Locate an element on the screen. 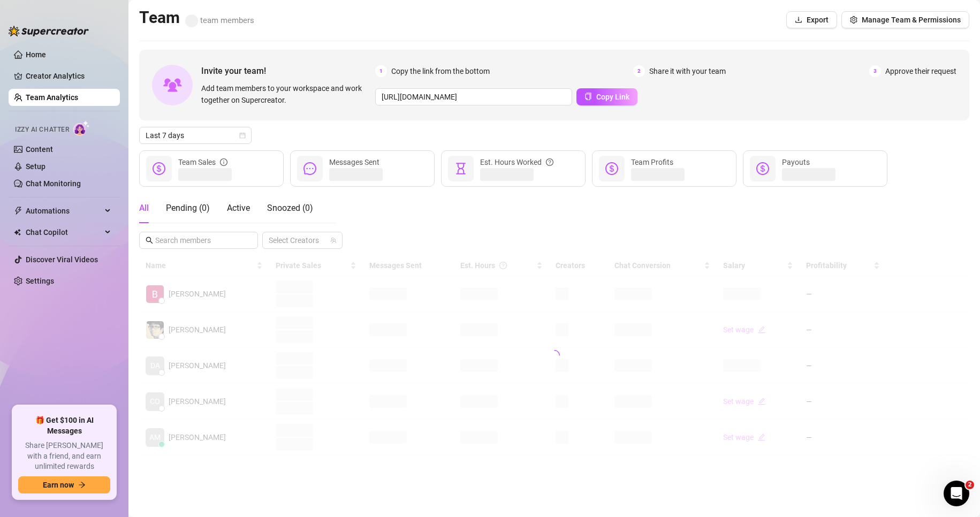 This screenshot has width=980, height=517. span: 🎁 Get $100 in AI Messages is located at coordinates (64, 425).